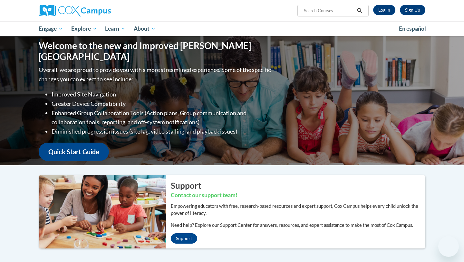 This screenshot has width=464, height=262. I want to click on img: Cox Campus, so click(75, 11).